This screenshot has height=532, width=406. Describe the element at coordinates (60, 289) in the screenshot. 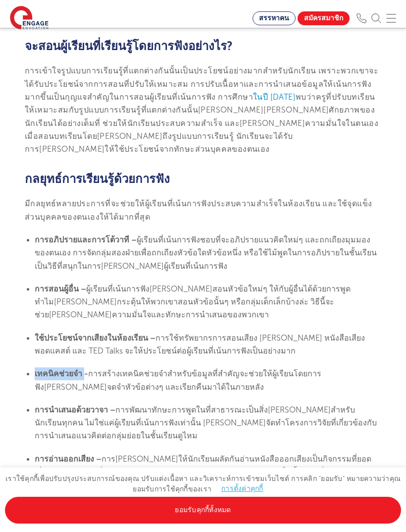

I see `font: การสอนผู้อื่น –` at that location.